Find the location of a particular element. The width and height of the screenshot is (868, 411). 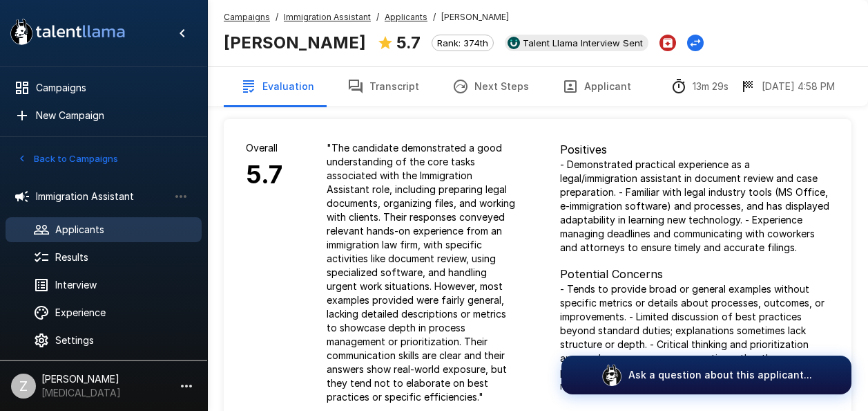

p: - Demonstrated practical experience as a legal/immigration assistant in document review and case ... is located at coordinates (695, 206).